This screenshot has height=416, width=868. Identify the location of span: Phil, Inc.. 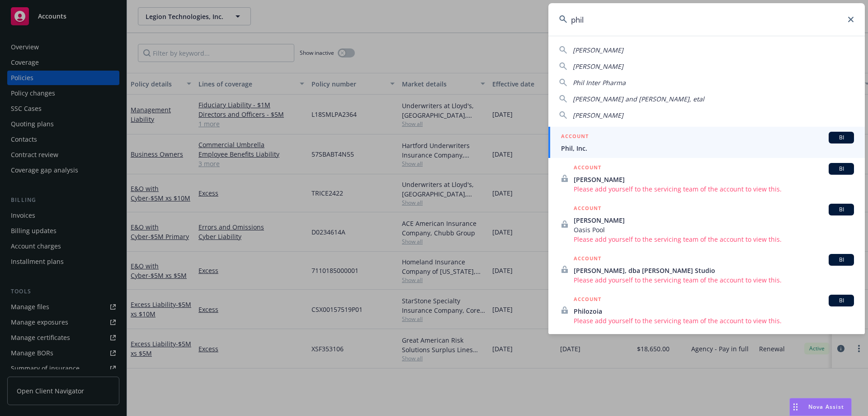
(707, 148).